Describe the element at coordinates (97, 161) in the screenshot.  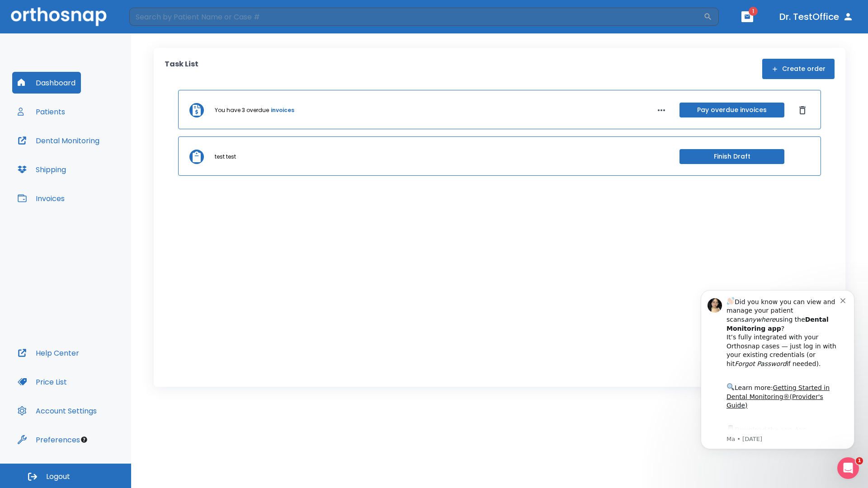
I see `p: Message from Ma, sent 10w ago` at that location.